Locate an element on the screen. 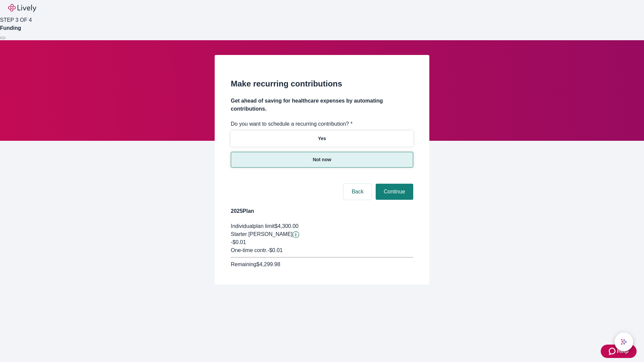 The image size is (644, 362). button: Back is located at coordinates (358, 192).